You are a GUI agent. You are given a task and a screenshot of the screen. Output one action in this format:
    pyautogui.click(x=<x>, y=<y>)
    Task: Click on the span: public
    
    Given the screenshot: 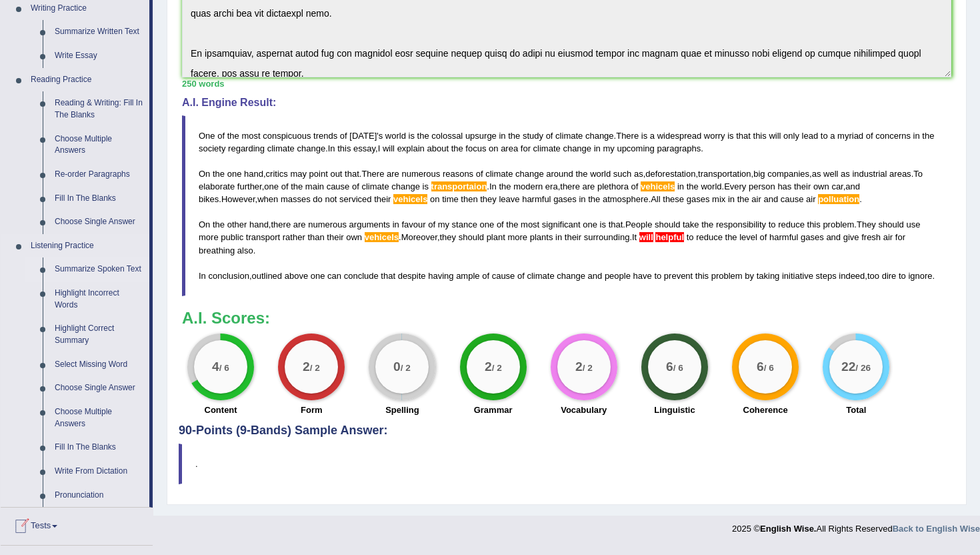 What is the action you would take?
    pyautogui.click(x=232, y=237)
    